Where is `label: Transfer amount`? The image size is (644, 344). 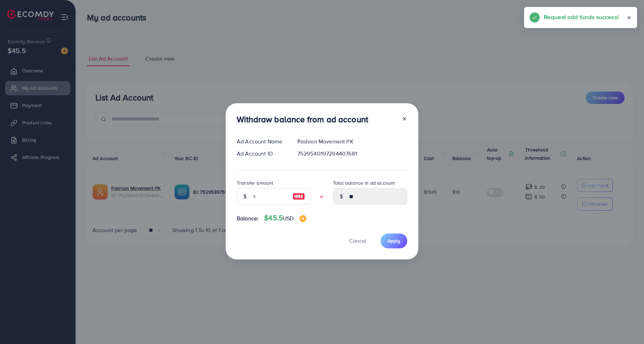
label: Transfer amount is located at coordinates (255, 183).